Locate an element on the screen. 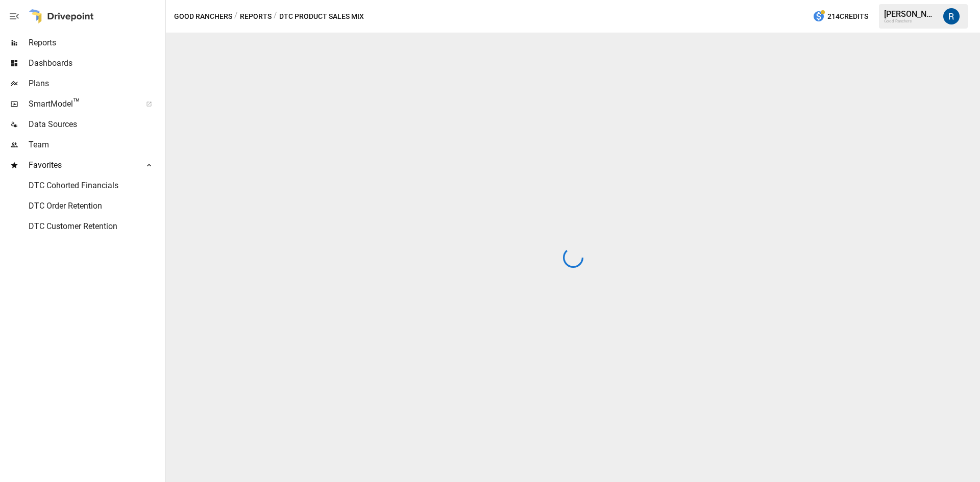 The height and width of the screenshot is (482, 980). button: Reports is located at coordinates (256, 16).